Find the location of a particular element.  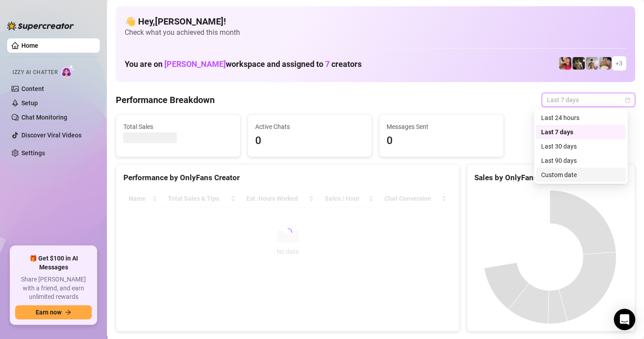

a: Chat Monitoring is located at coordinates (44, 117).